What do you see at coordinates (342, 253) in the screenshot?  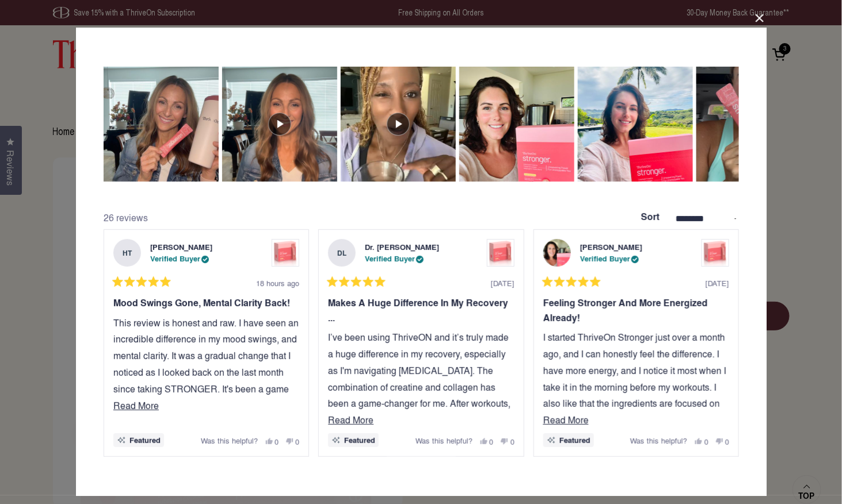 I see `strong: DL` at bounding box center [342, 253].